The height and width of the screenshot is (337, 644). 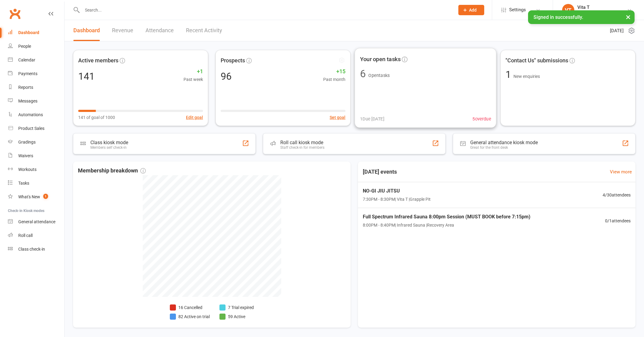 I want to click on div: Automations, so click(x=31, y=114).